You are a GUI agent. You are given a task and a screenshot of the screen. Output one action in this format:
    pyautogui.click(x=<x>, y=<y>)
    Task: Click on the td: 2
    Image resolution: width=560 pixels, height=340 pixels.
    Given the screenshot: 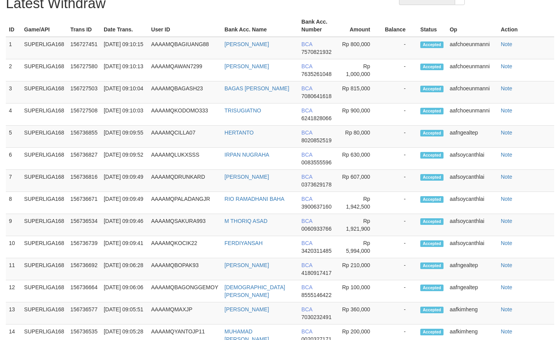 What is the action you would take?
    pyautogui.click(x=13, y=70)
    